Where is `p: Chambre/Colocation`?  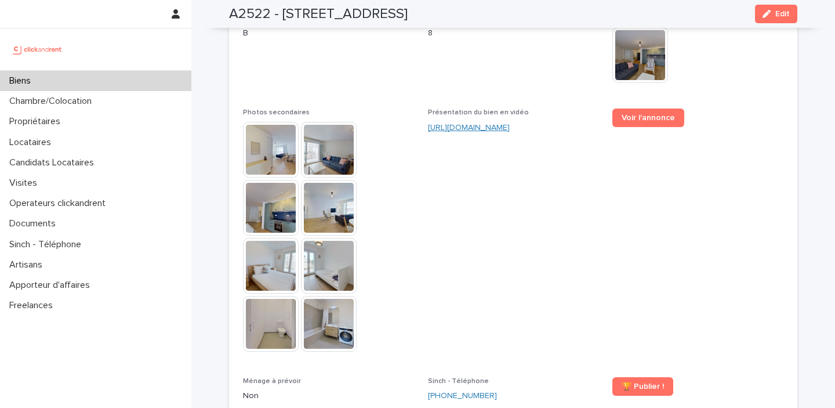 p: Chambre/Colocation is located at coordinates (53, 101).